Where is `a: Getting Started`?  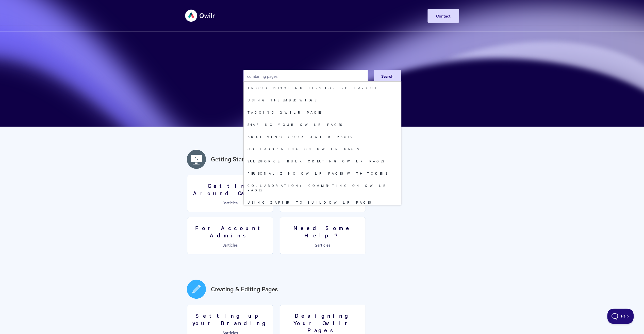 a: Getting Started is located at coordinates (232, 159).